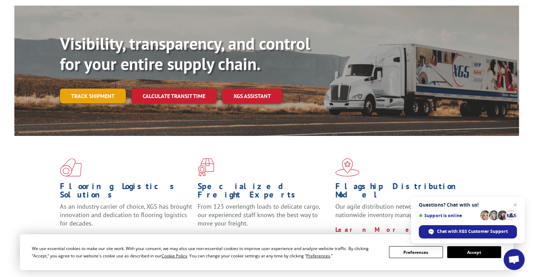 This screenshot has width=533, height=277. Describe the element at coordinates (514, 260) in the screenshot. I see `a: Open chat` at that location.